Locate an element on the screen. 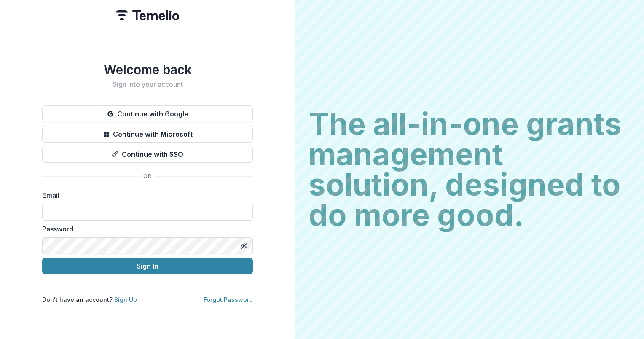  a: Forgot Password is located at coordinates (228, 299).